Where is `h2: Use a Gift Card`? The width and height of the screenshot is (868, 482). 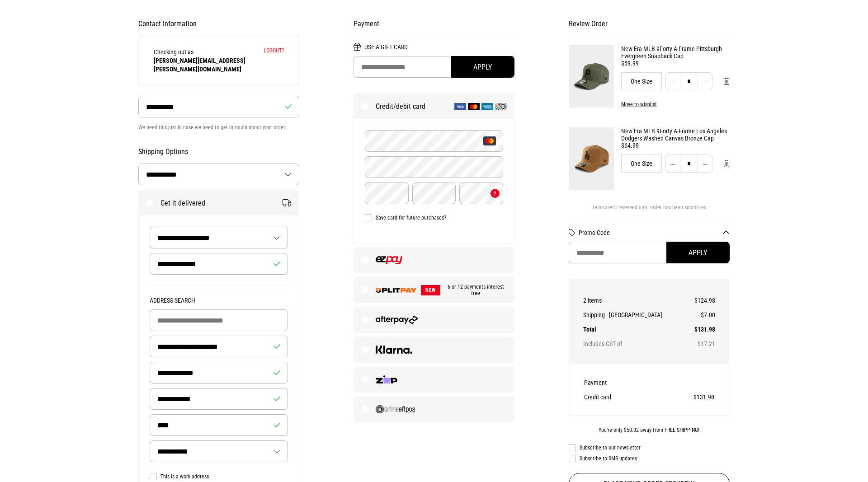 h2: Use a Gift Card is located at coordinates (434, 50).